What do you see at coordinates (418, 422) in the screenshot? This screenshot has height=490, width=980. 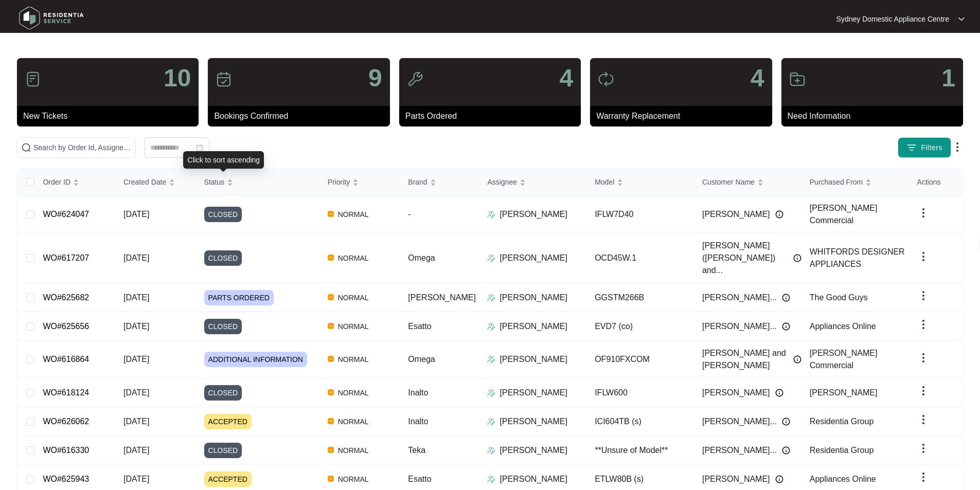 I see `span: Inalto` at bounding box center [418, 422].